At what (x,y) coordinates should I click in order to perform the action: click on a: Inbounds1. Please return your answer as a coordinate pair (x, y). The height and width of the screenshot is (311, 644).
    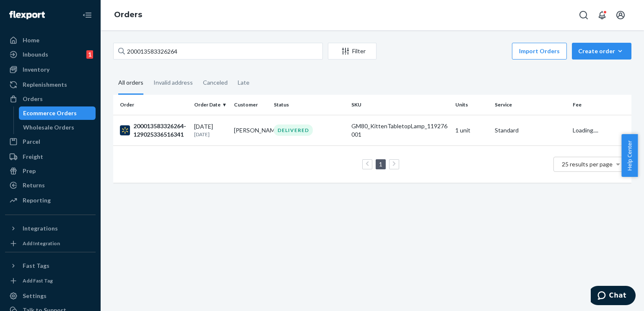
    Looking at the image, I should click on (50, 55).